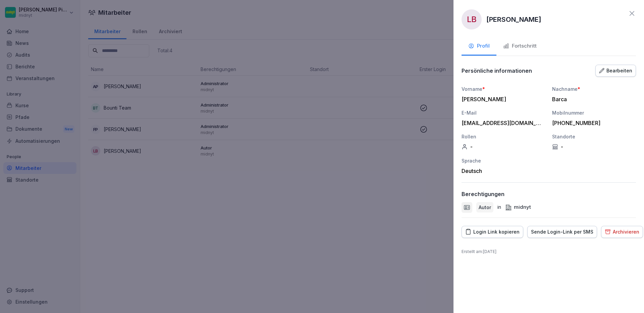  What do you see at coordinates (592, 99) in the screenshot?
I see `div: Barca` at bounding box center [592, 99].